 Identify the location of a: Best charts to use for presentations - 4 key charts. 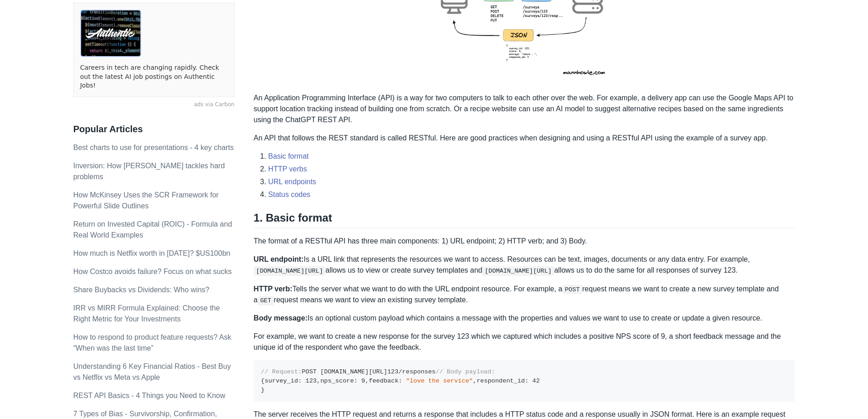
(154, 147).